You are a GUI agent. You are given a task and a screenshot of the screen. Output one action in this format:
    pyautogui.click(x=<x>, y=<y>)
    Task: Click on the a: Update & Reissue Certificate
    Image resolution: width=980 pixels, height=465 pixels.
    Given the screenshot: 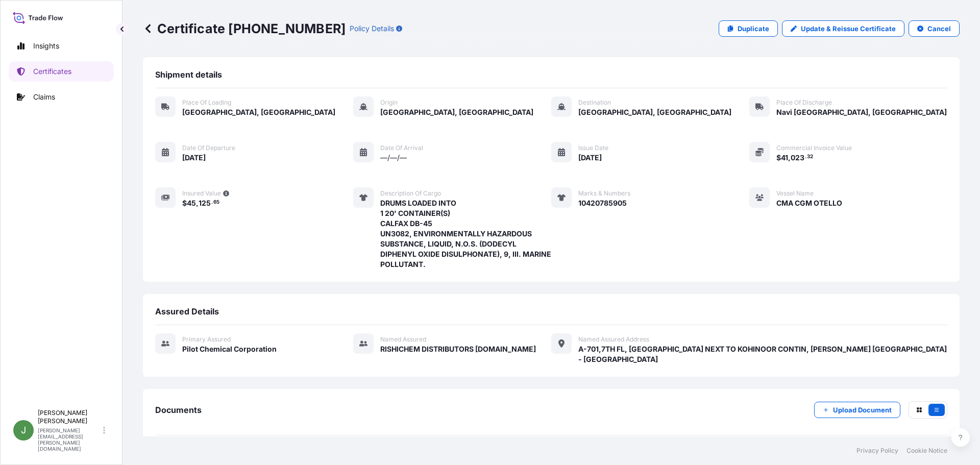 What is the action you would take?
    pyautogui.click(x=843, y=29)
    